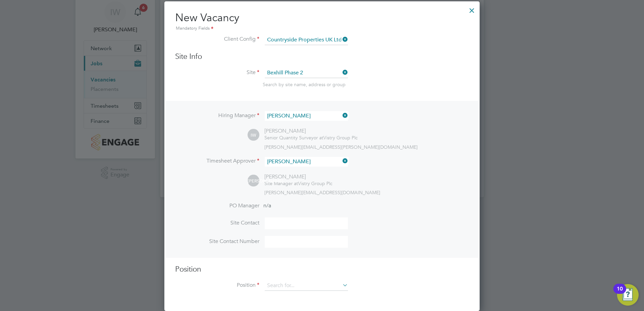  Describe the element at coordinates (322, 22) in the screenshot. I see `h2: New Vacancy` at that location.